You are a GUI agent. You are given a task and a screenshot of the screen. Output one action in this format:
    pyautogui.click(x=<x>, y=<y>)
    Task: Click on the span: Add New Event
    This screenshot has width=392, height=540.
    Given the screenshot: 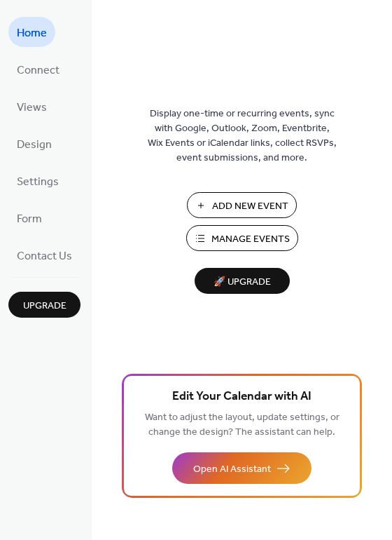 What is the action you would take?
    pyautogui.click(x=250, y=206)
    